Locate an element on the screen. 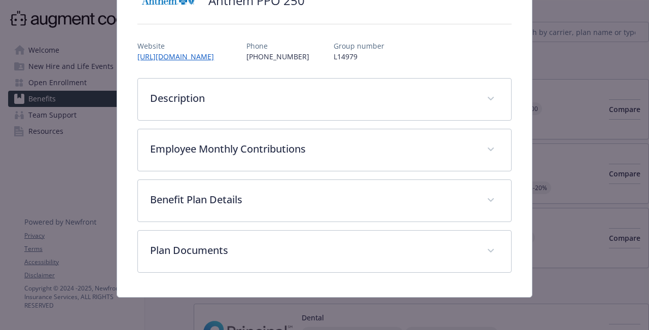 The image size is (649, 330). div: Plan Documents is located at coordinates (324, 252).